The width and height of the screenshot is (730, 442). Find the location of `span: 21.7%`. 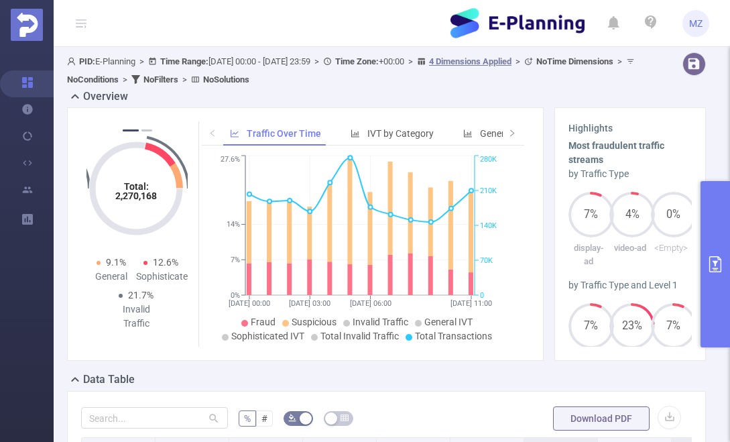

span: 21.7% is located at coordinates (141, 295).